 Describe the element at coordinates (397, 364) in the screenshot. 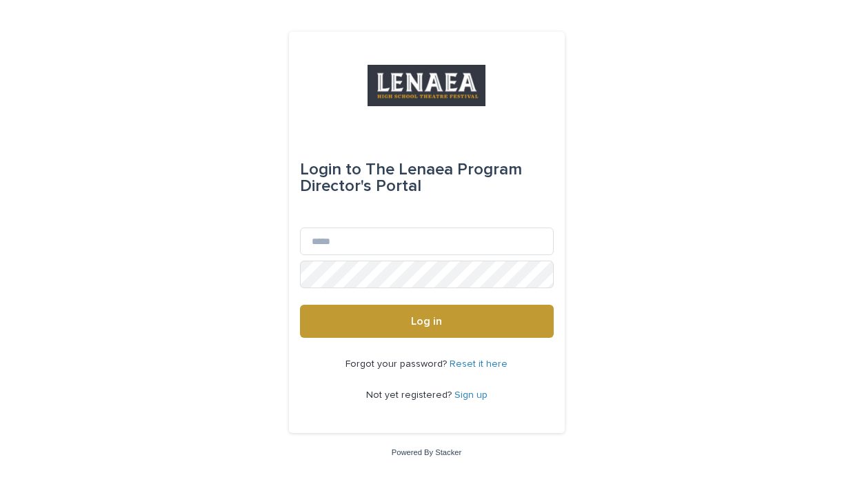

I see `span: Forgot your password?` at that location.